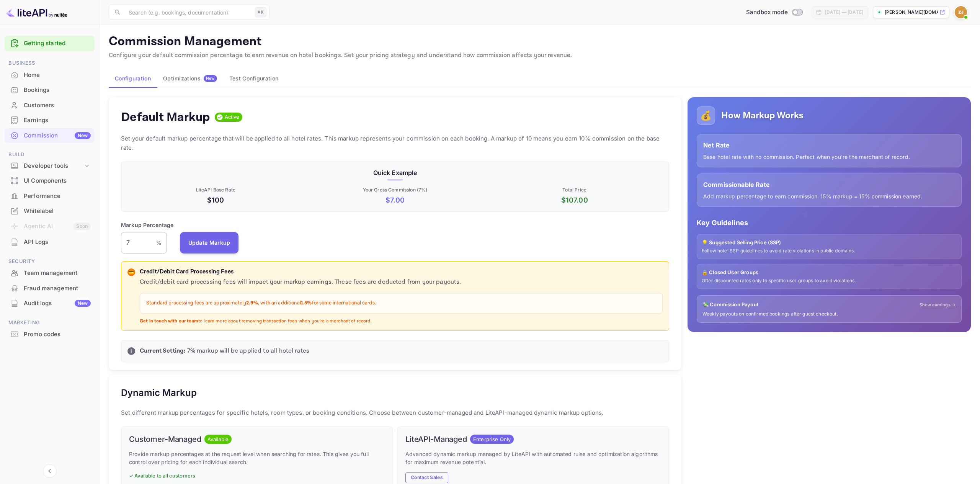 This screenshot has height=484, width=980. Describe the element at coordinates (209, 242) in the screenshot. I see `button: Update Markup` at that location.